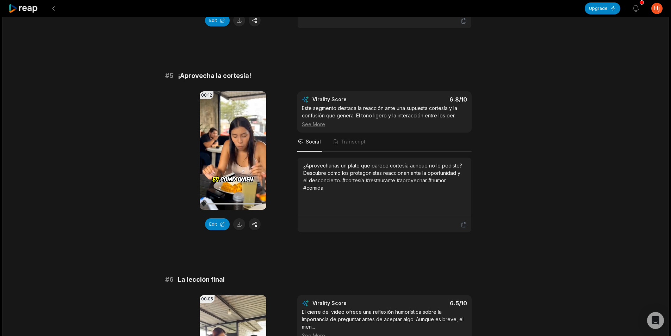 This screenshot has height=336, width=671. What do you see at coordinates (656, 320) in the screenshot?
I see `div: Open Intercom Messenger` at bounding box center [656, 320].